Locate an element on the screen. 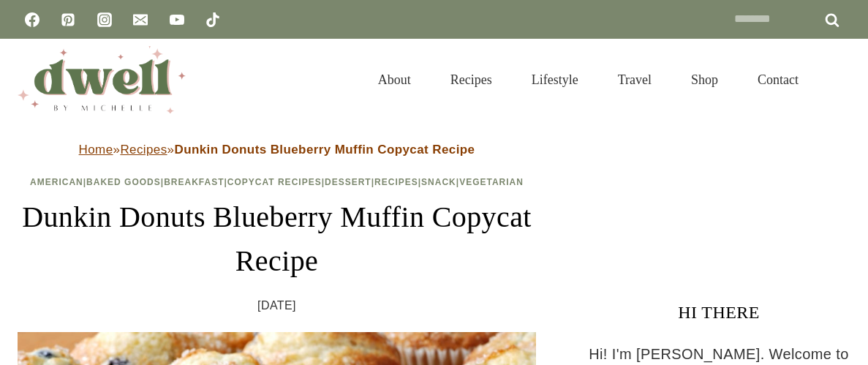  a: DWELL by michelle is located at coordinates (102, 80).